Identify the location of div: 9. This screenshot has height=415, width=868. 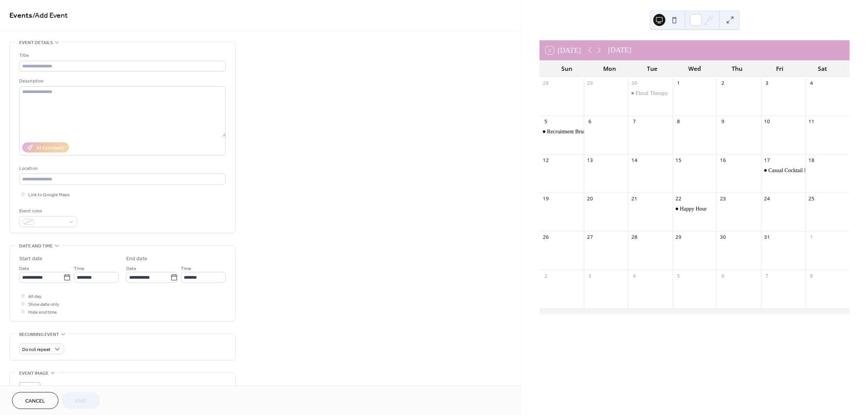
(723, 121).